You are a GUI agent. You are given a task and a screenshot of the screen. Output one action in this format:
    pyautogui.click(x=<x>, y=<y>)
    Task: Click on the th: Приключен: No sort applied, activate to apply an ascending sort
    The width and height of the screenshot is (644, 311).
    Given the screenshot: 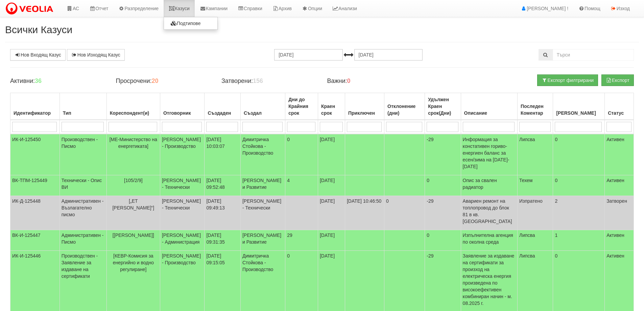 What is the action you would take?
    pyautogui.click(x=364, y=107)
    